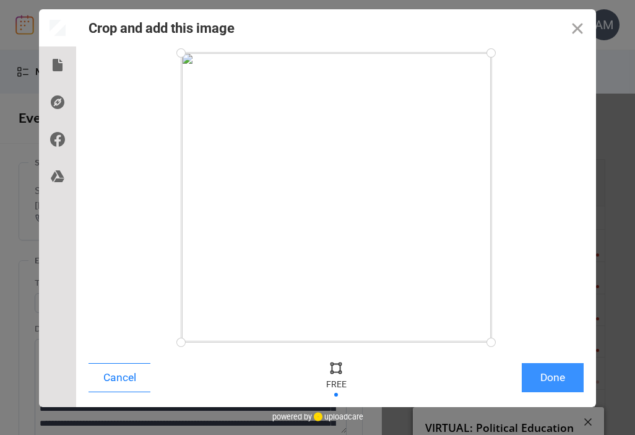 This screenshot has width=635, height=435. I want to click on button: Cancel, so click(119, 377).